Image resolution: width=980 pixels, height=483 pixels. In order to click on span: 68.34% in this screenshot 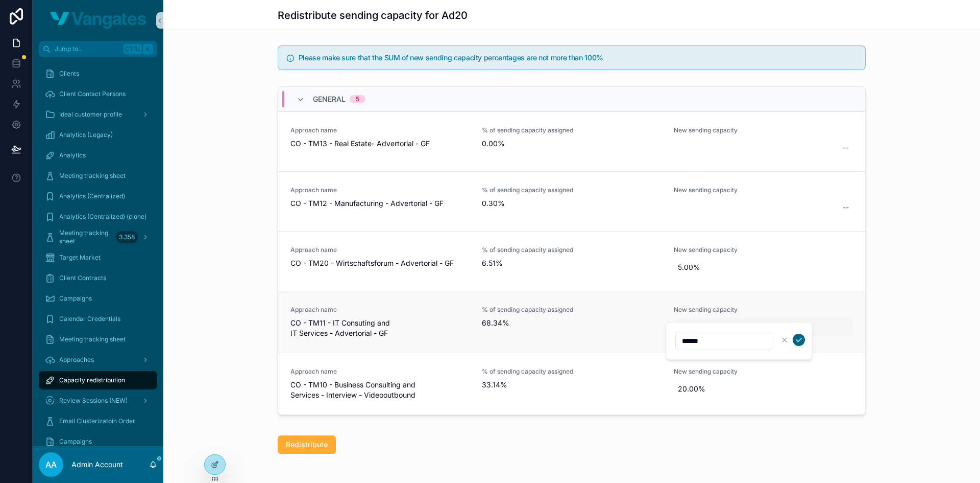, I will do `click(571, 323)`.